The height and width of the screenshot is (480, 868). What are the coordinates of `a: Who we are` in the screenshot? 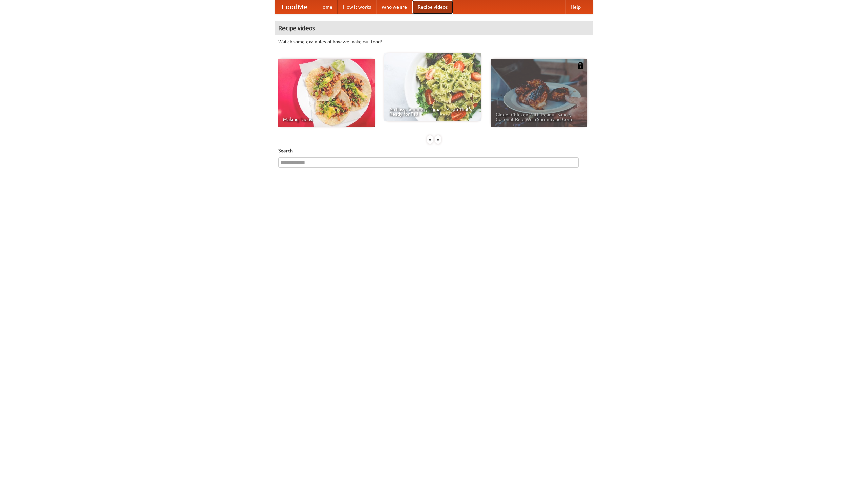 It's located at (394, 7).